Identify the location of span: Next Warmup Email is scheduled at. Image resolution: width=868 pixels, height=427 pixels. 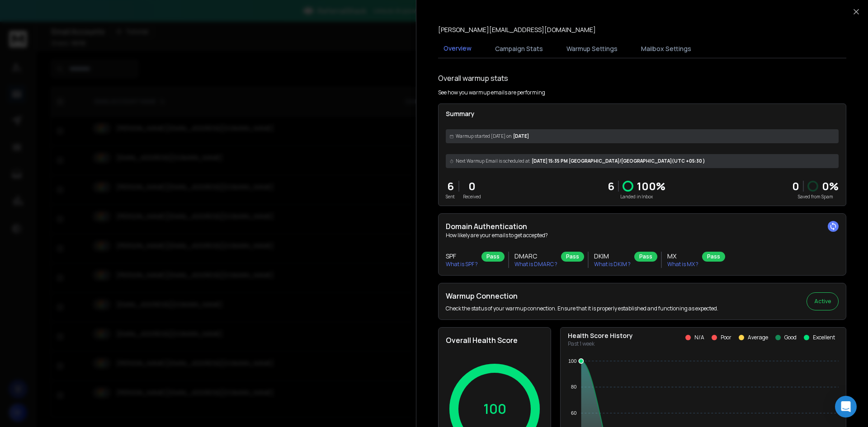
(493, 161).